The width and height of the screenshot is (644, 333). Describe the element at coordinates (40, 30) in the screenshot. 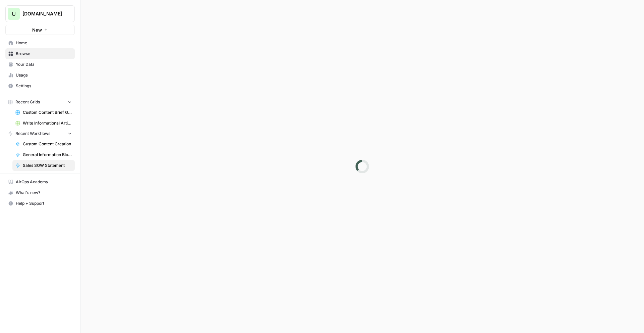

I see `button: New` at that location.